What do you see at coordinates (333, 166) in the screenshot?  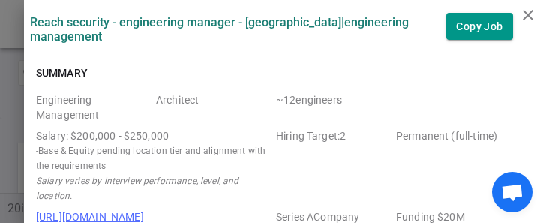 I see `span: Hiring Target` at bounding box center [333, 166].